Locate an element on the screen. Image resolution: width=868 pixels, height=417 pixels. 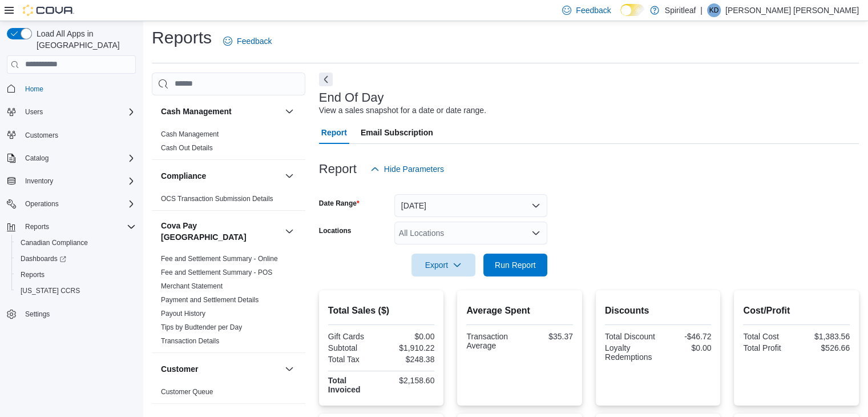
div: $1,383.56 is located at coordinates (824, 337).